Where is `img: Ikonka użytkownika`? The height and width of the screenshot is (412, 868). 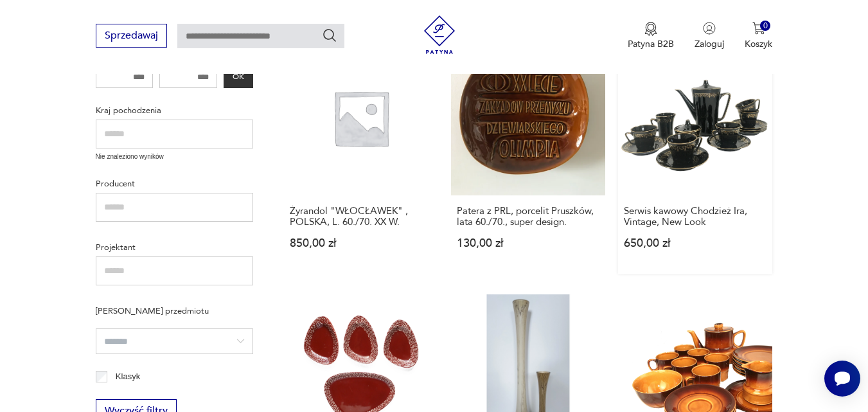 img: Ikonka użytkownika is located at coordinates (710, 28).